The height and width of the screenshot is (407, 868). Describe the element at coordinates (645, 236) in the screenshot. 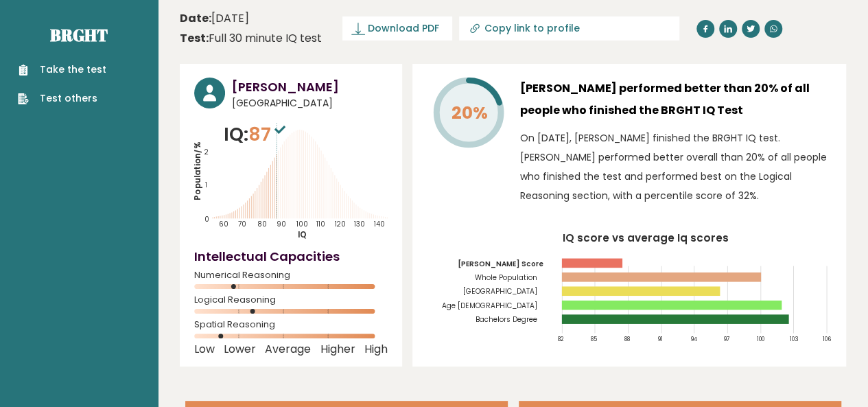

I see `tspan: IQ score vs average Iq scores` at that location.